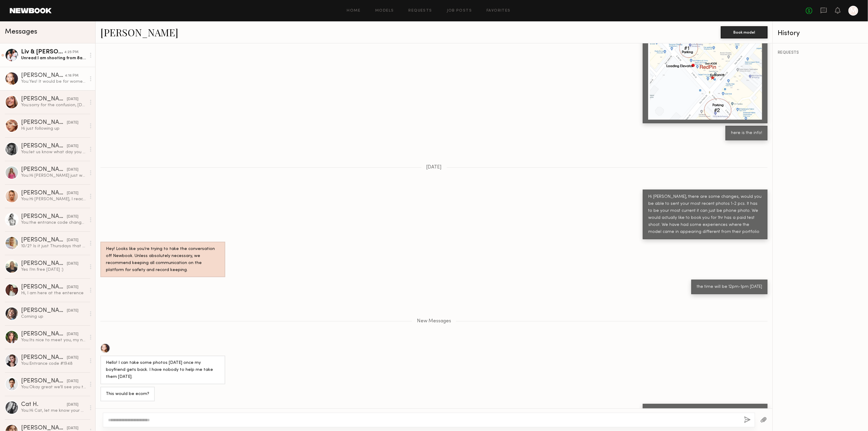 This screenshot has width=868, height=431. Describe the element at coordinates (54, 152) in the screenshot. I see `div: You: let us know what day you will be in LA OCT and we will plan a schedule for you` at that location.